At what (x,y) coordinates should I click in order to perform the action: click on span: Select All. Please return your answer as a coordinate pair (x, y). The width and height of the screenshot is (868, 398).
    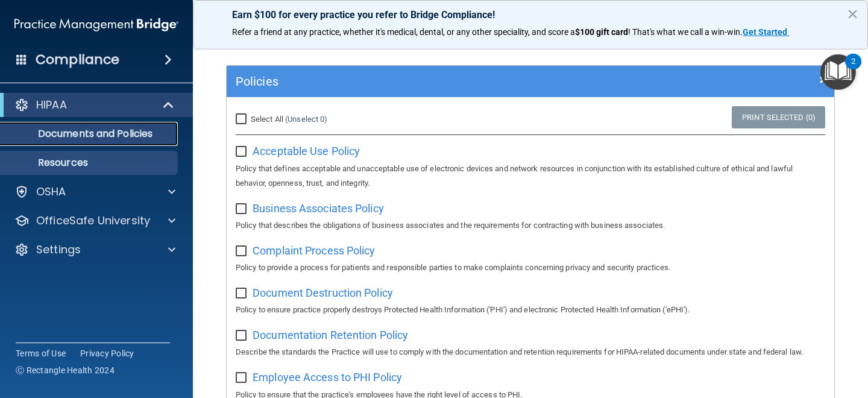
    Looking at the image, I should click on (267, 119).